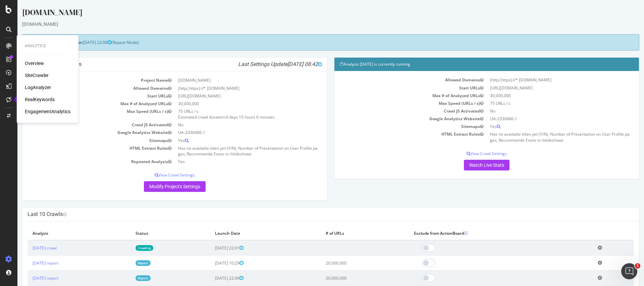 This screenshot has width=644, height=286. I want to click on div: Analytics, so click(47, 46).